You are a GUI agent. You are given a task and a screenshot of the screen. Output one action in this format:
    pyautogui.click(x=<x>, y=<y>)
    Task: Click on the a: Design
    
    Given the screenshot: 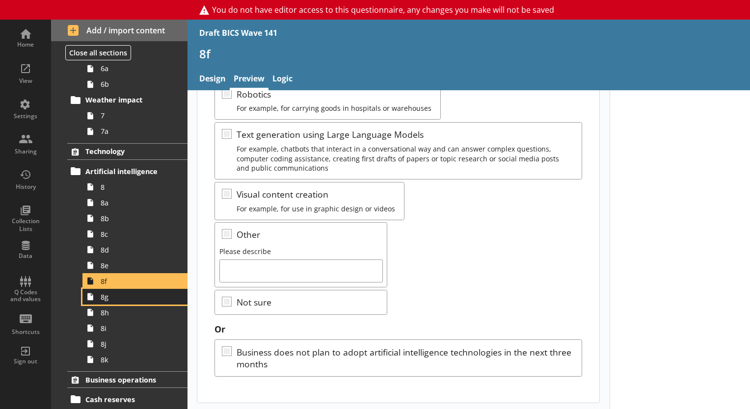 What is the action you would take?
    pyautogui.click(x=213, y=80)
    